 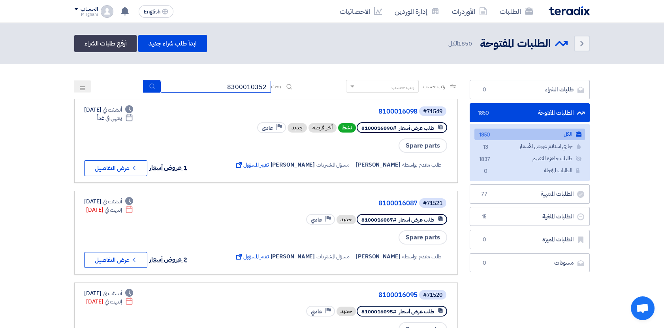 What do you see at coordinates (433, 295) in the screenshot?
I see `div: #71520` at bounding box center [433, 295].